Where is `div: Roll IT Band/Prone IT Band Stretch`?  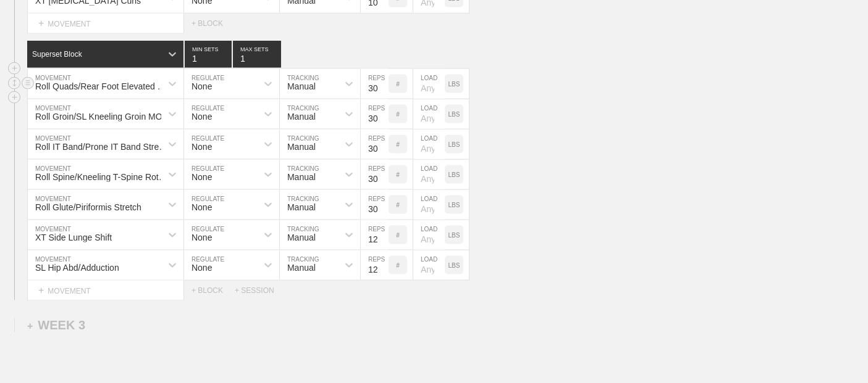
div: Roll IT Band/Prone IT Band Stretch is located at coordinates (102, 147).